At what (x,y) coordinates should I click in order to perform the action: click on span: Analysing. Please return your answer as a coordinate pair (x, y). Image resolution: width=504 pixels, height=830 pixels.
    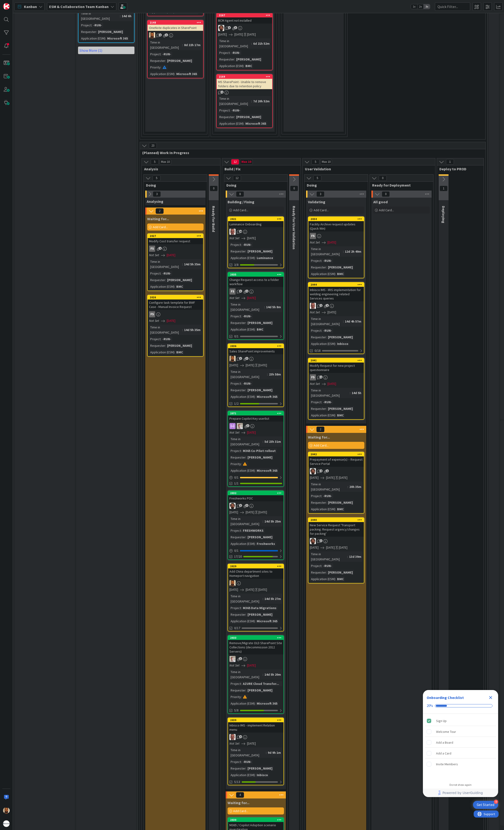
    Looking at the image, I should click on (155, 201).